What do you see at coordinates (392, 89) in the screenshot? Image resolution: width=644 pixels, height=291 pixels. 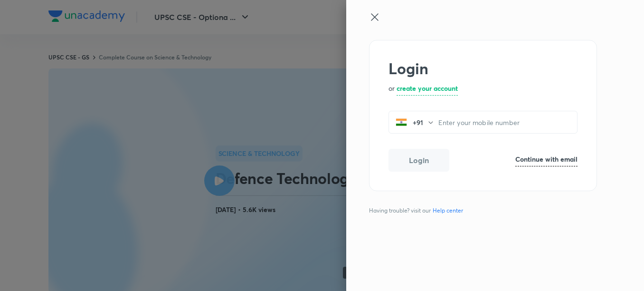 I see `p: or` at bounding box center [392, 89].